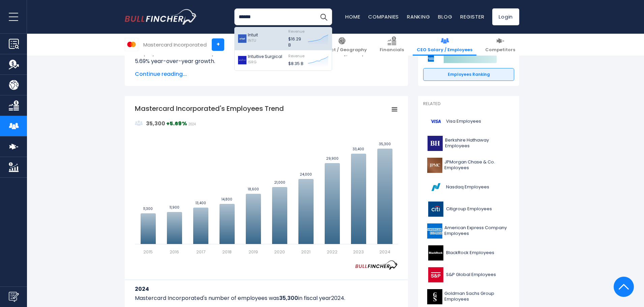 The width and height of the screenshot is (644, 307). I want to click on img: AXP logo, so click(435, 231).